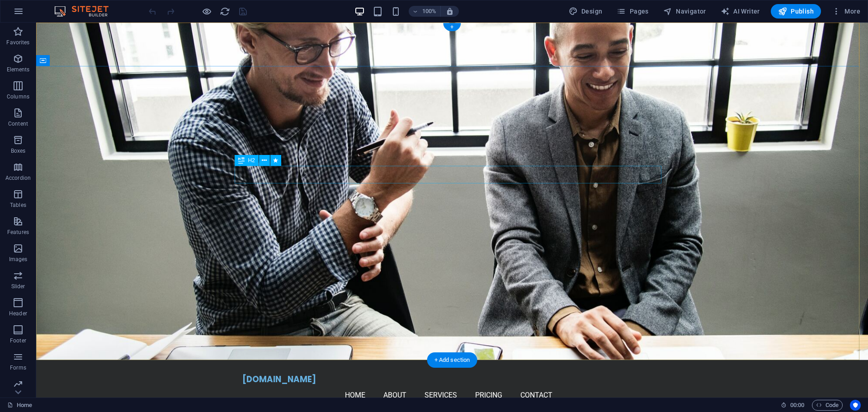 The width and height of the screenshot is (868, 412). Describe the element at coordinates (797, 406) in the screenshot. I see `span: 00 00` at that location.